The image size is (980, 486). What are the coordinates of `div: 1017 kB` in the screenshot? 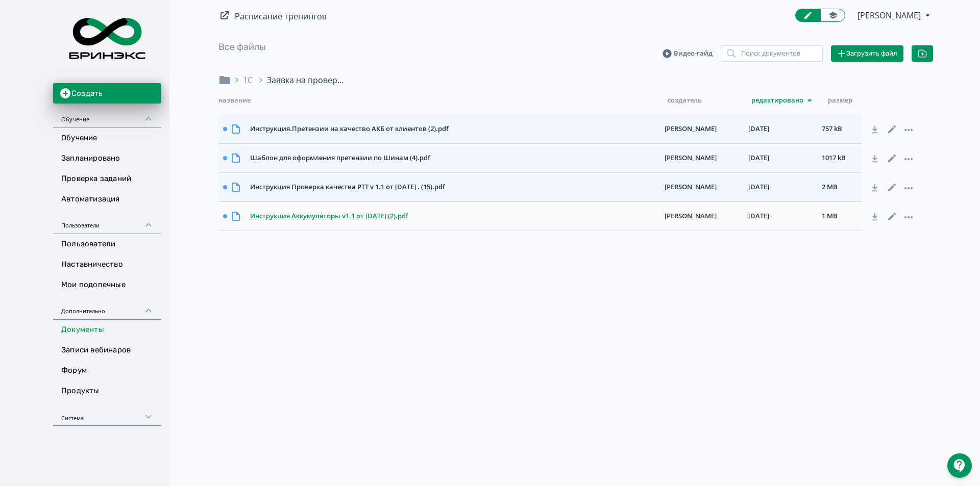 It's located at (840, 158).